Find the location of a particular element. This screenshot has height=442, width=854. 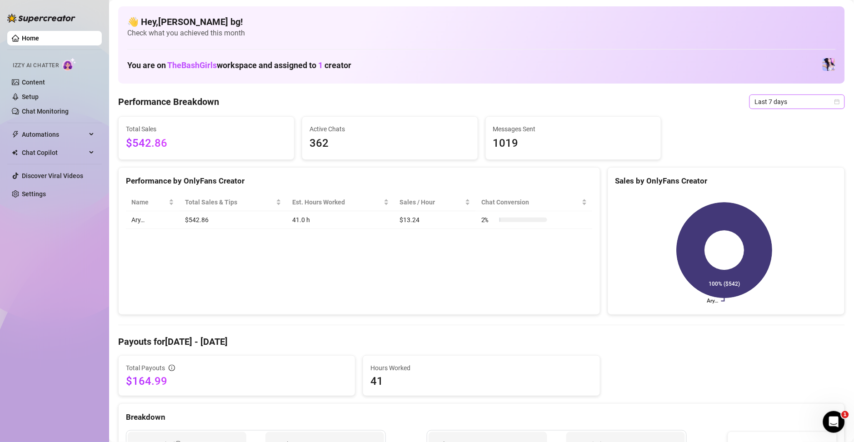

a: Chat Monitoring is located at coordinates (45, 111).